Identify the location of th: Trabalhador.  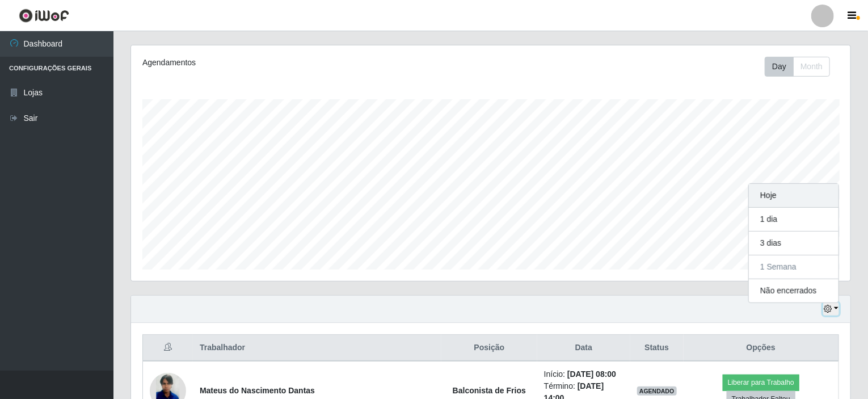
(317, 348).